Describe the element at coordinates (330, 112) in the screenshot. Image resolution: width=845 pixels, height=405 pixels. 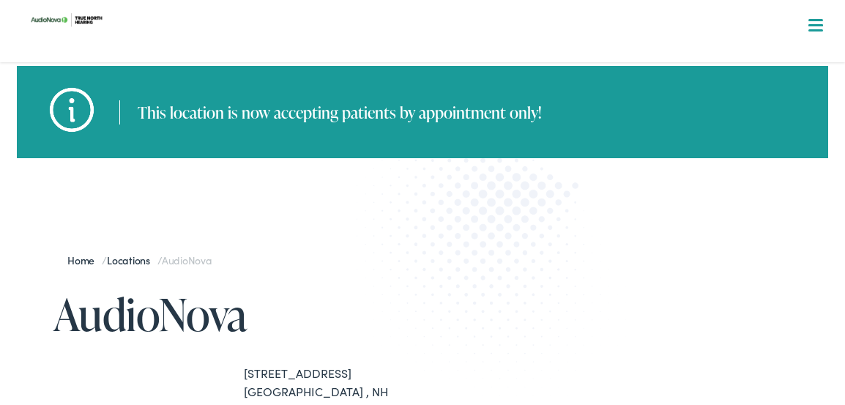
I see `div: This location is now accepting patients by appointment only!` at that location.